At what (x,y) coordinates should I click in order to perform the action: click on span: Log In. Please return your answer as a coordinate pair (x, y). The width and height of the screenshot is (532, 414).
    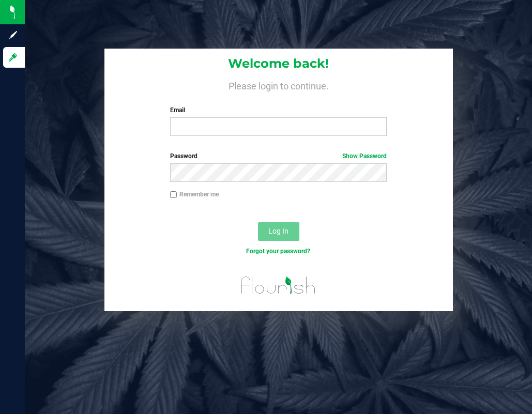
    Looking at the image, I should click on (278, 231).